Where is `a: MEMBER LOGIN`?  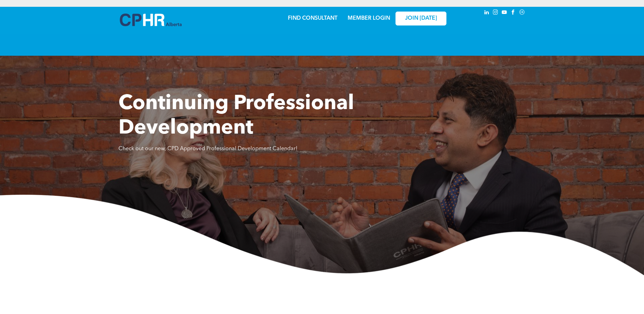
a: MEMBER LOGIN is located at coordinates (369, 19).